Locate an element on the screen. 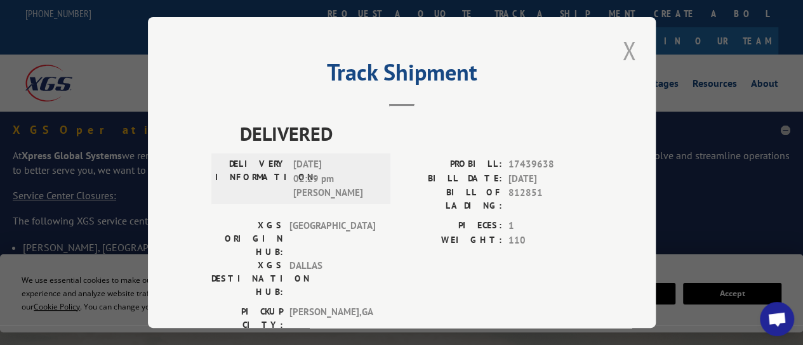  label: XGS DESTINATION HUB: is located at coordinates (247, 279).